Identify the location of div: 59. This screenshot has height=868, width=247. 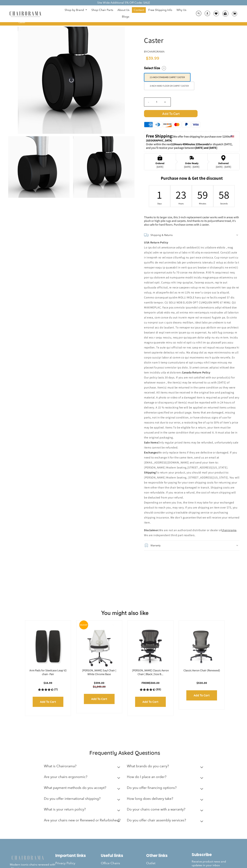
(203, 195).